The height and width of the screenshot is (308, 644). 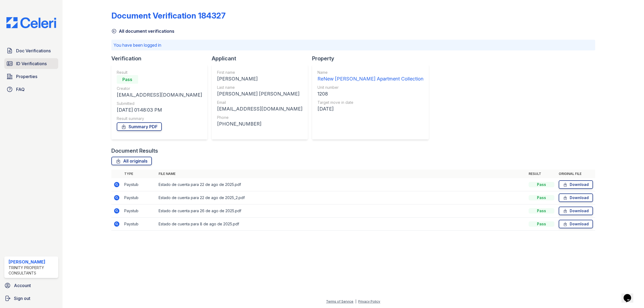 I want to click on div: Creator, so click(x=159, y=88).